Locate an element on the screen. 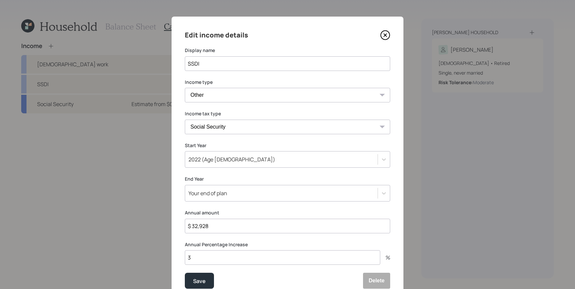 The height and width of the screenshot is (289, 575). button: Delete is located at coordinates (377, 281).